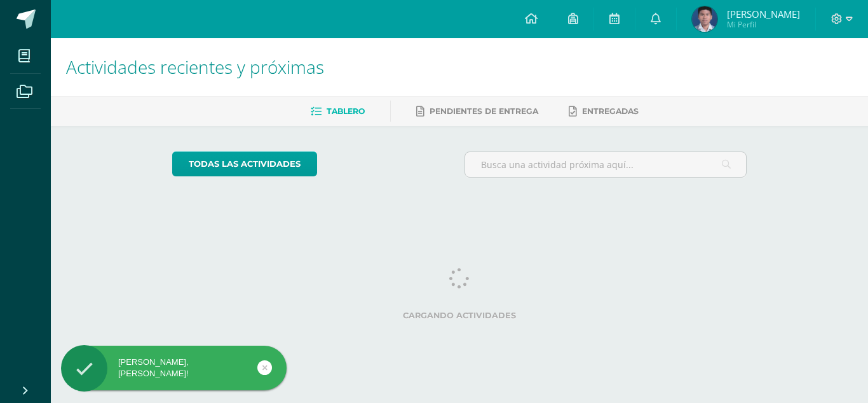 The image size is (868, 403). I want to click on label: Cargando actividades, so click(460, 315).